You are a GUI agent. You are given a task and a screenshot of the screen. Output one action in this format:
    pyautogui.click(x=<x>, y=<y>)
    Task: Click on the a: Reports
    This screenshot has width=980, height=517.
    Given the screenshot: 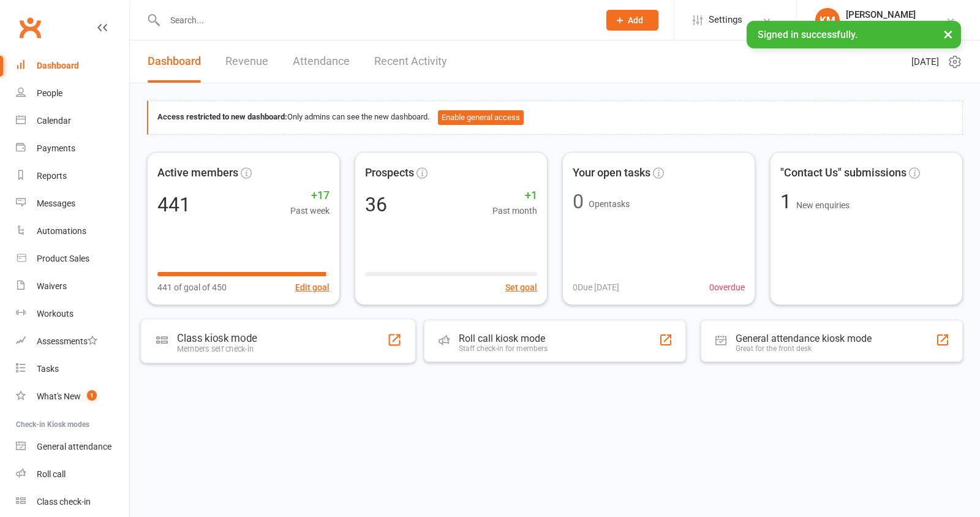 What is the action you would take?
    pyautogui.click(x=72, y=176)
    